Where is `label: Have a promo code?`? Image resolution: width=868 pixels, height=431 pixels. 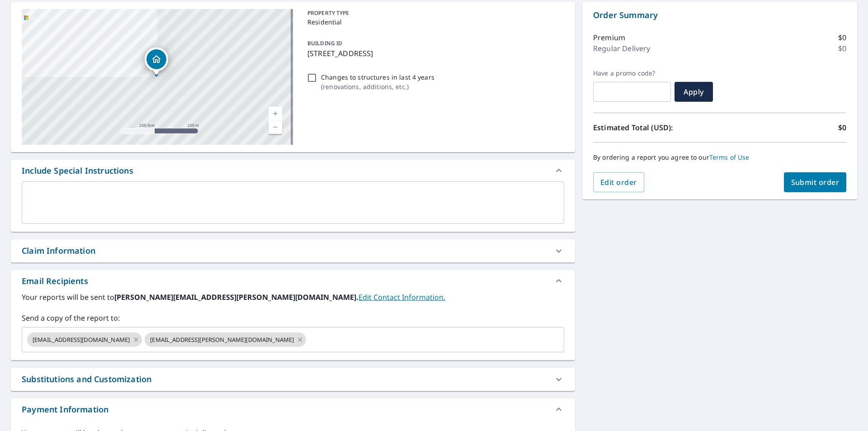
label: Have a promo code? is located at coordinates (632, 73).